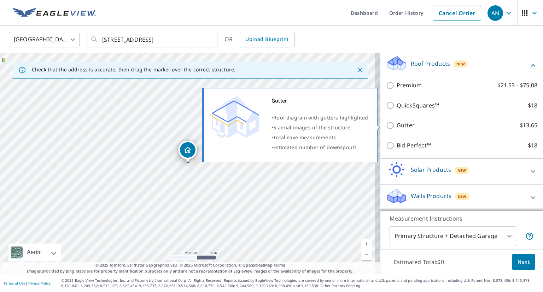 Image resolution: width=543 pixels, height=292 pixels. Describe the element at coordinates (152, 40) in the screenshot. I see `input: Search by address or latitude-longitude` at that location.